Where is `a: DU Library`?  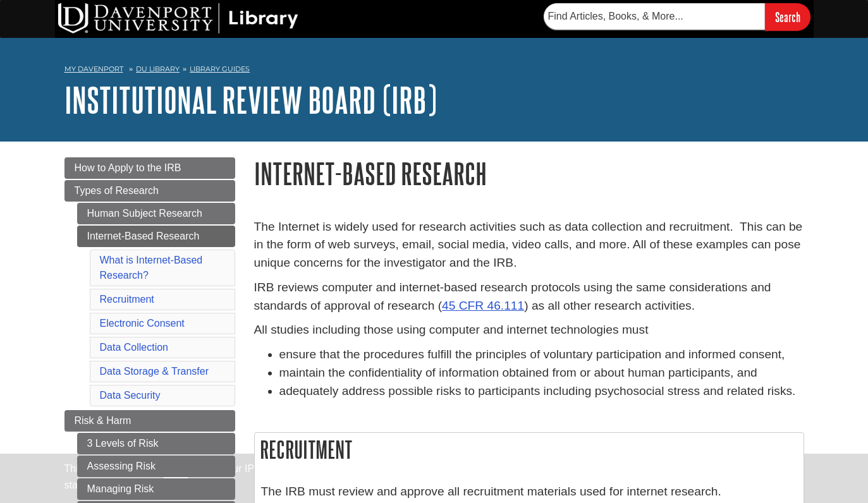
a: DU Library is located at coordinates (158, 69).